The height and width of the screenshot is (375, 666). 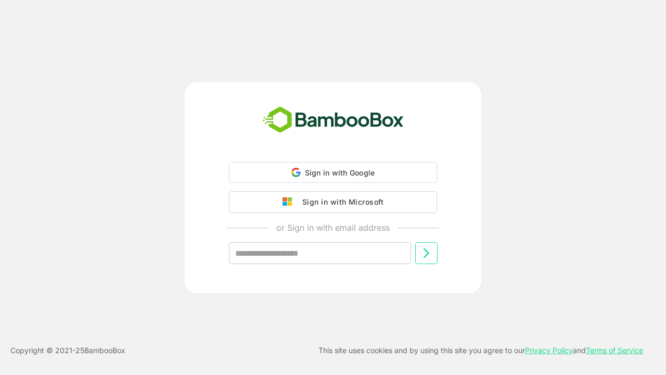 I want to click on img: bamboobox, so click(x=333, y=120).